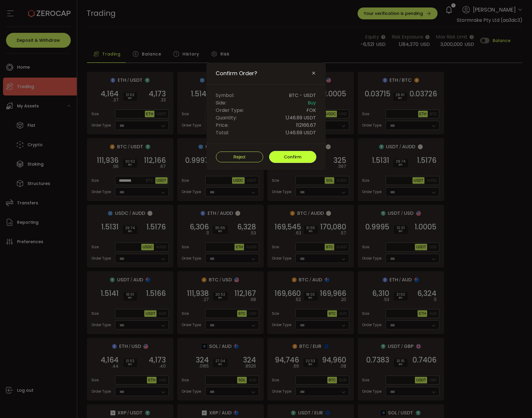 This screenshot has height=418, width=532. I want to click on span: BTC - USDT, so click(302, 96).